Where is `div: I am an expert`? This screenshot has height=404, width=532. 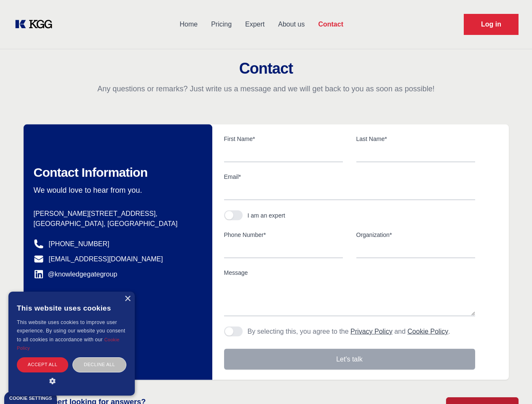 div: I am an expert is located at coordinates (267, 215).